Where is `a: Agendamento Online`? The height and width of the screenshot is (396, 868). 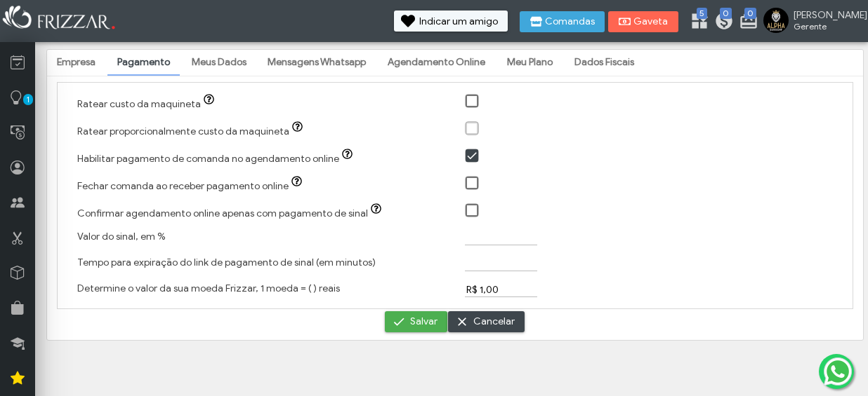
a: Agendamento Online is located at coordinates (436, 62).